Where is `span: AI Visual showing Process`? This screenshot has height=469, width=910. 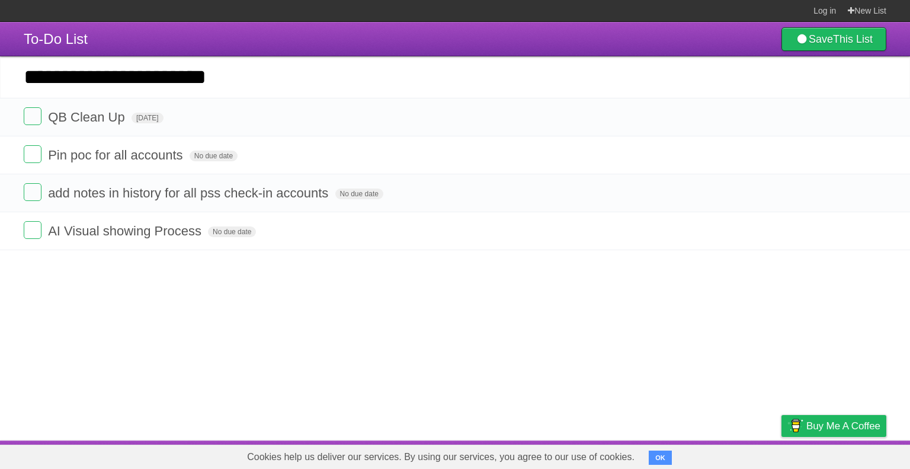
span: AI Visual showing Process is located at coordinates (126, 231).